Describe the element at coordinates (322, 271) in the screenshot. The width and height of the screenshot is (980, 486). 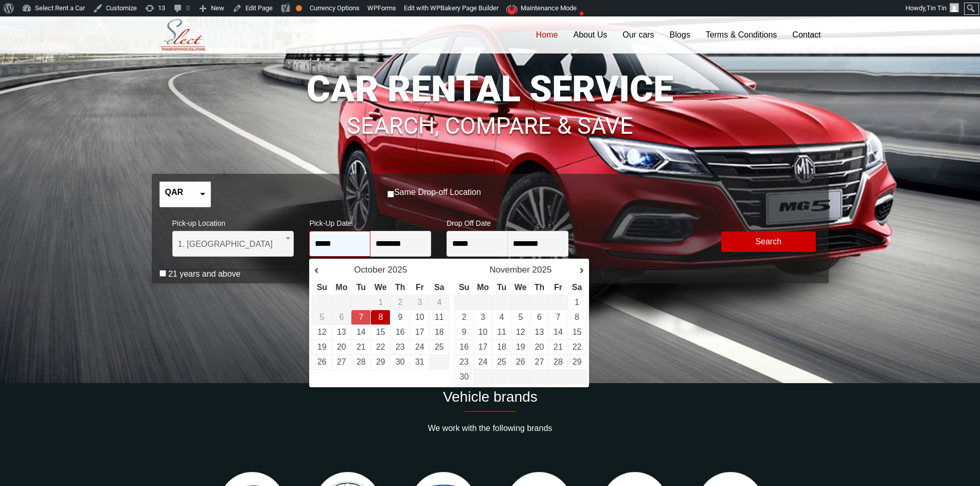
I see `a: Prev` at that location.